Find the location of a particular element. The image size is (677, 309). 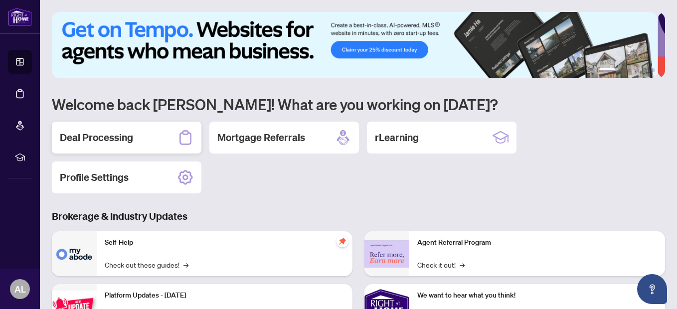

a: Check out these guides!→ is located at coordinates (147, 265).